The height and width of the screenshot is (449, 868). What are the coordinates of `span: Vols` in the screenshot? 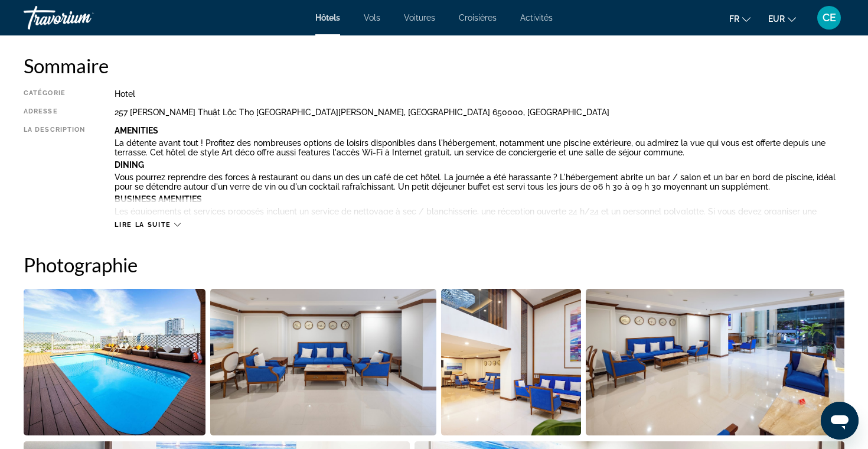 It's located at (372, 18).